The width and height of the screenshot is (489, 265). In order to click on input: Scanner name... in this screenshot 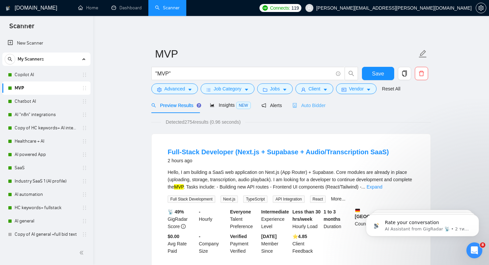, I will do `click(286, 54)`.